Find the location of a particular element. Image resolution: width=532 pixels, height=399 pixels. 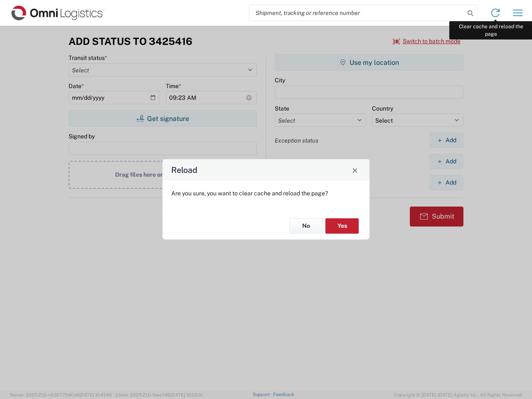

p: Are you sure, you want to clear cache and reload the page? is located at coordinates (266, 193).